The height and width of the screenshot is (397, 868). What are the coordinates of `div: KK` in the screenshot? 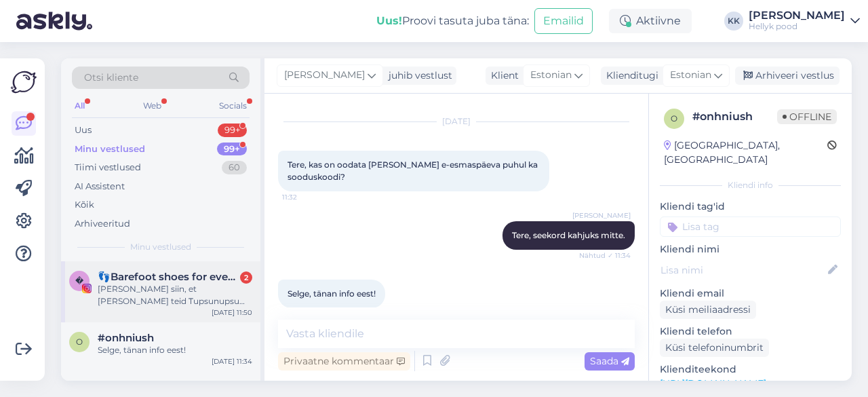 It's located at (734, 21).